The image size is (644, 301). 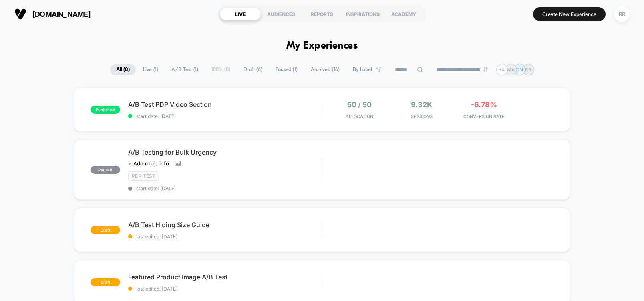 What do you see at coordinates (143, 175) in the screenshot?
I see `span: PDP Test` at bounding box center [143, 175].